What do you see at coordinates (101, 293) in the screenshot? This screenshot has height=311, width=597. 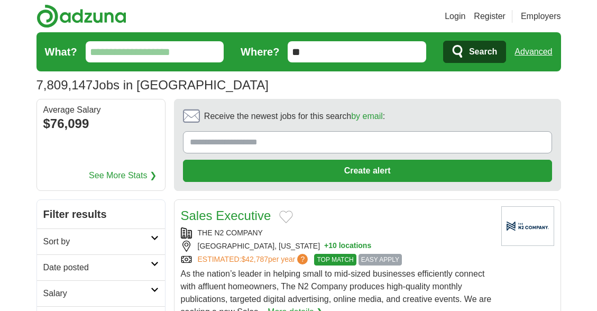 I see `a: Salary` at bounding box center [101, 293].